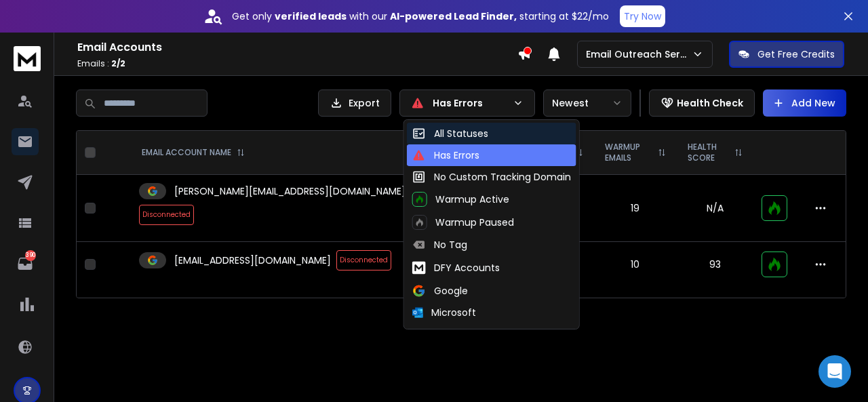 The width and height of the screenshot is (868, 402). What do you see at coordinates (297, 64) in the screenshot?
I see `p: Emails :` at bounding box center [297, 64].